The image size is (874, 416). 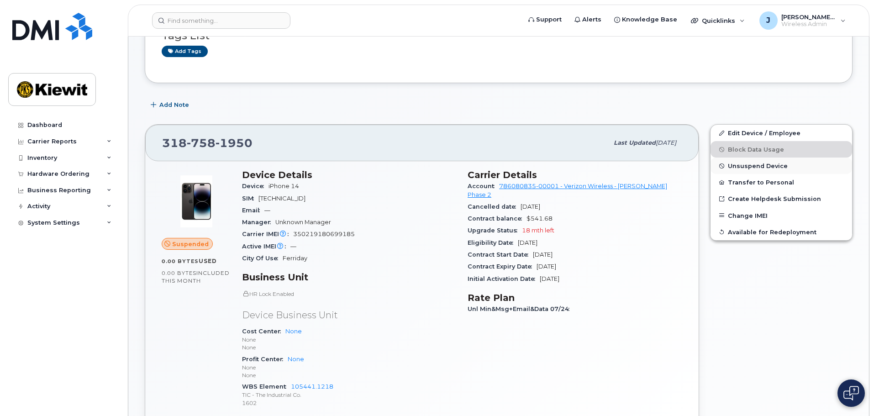 I want to click on button: Unsuspend Device, so click(x=781, y=166).